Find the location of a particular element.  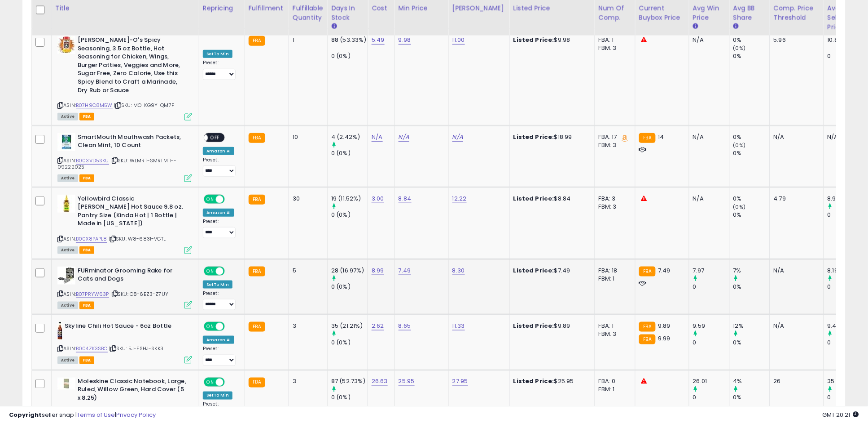

div: 7% is located at coordinates (752, 271).